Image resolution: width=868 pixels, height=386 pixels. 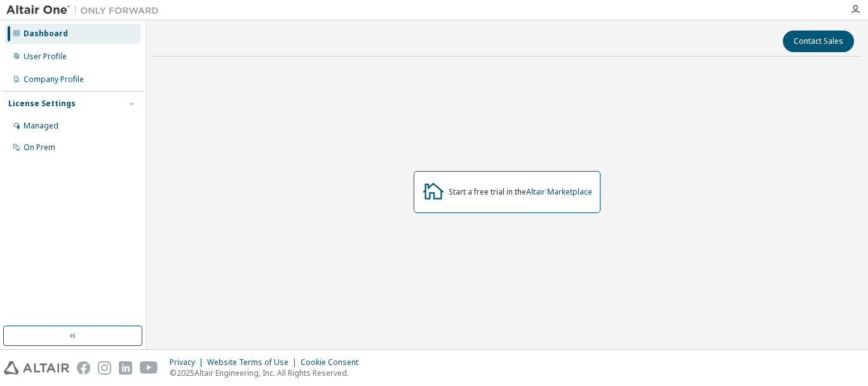 I want to click on div: Website Terms of Use, so click(x=254, y=362).